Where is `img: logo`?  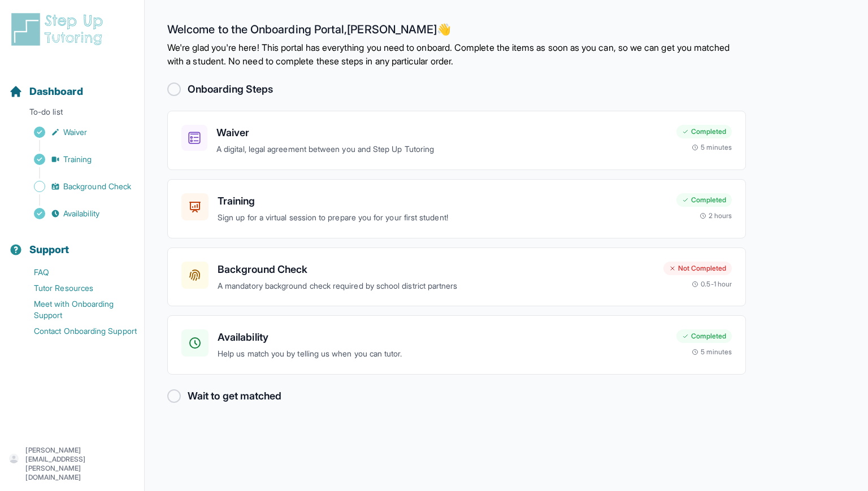
img: logo is located at coordinates (59, 29).